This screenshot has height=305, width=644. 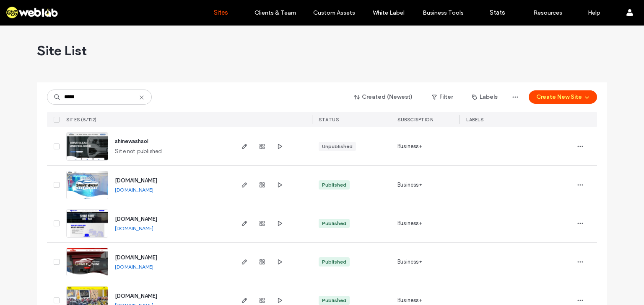 What do you see at coordinates (82, 120) in the screenshot?
I see `span: SITES (5/112)` at bounding box center [82, 120].